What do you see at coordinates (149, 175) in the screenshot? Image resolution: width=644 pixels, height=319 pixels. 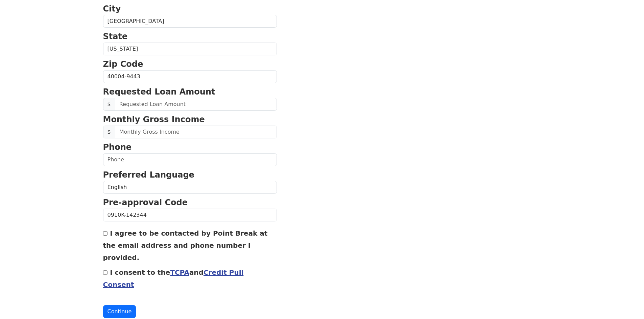 I see `strong: Preferred Language` at bounding box center [149, 175].